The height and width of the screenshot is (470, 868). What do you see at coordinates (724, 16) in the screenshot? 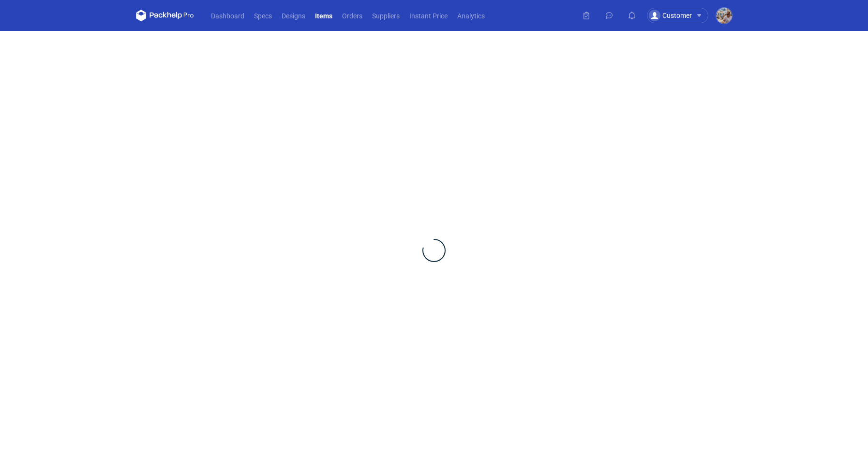
I see `div: Michał Palasek` at bounding box center [724, 16].